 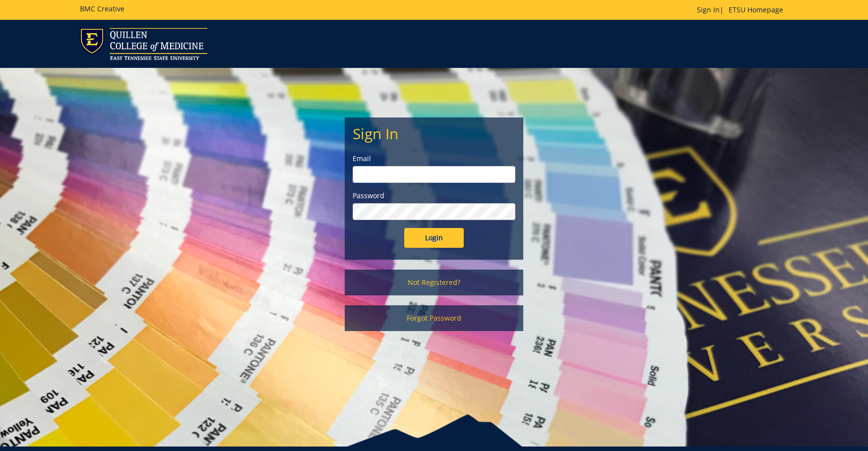 What do you see at coordinates (709, 10) in the screenshot?
I see `a: Sign In` at bounding box center [709, 10].